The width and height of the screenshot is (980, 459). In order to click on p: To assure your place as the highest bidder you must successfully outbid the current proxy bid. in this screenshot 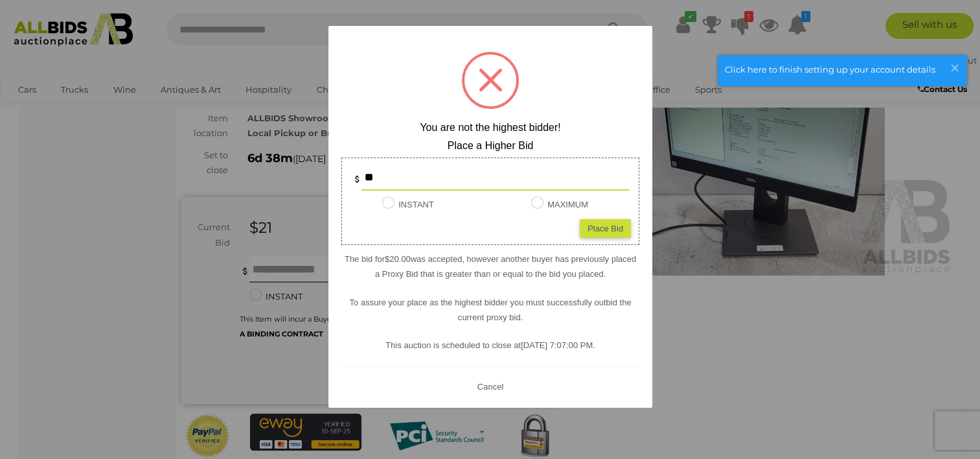, I will do `click(490, 309)`.